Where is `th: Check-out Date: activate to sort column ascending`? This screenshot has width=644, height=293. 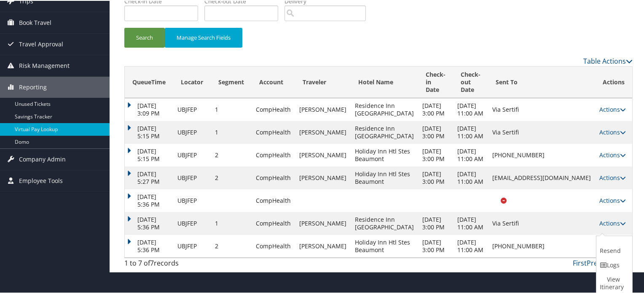
th: Check-out Date: activate to sort column ascending is located at coordinates (470, 81).